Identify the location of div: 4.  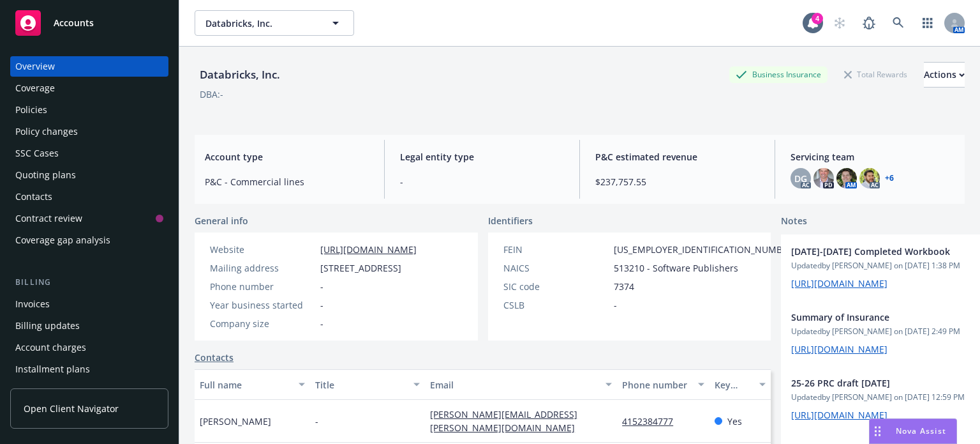
(817, 18).